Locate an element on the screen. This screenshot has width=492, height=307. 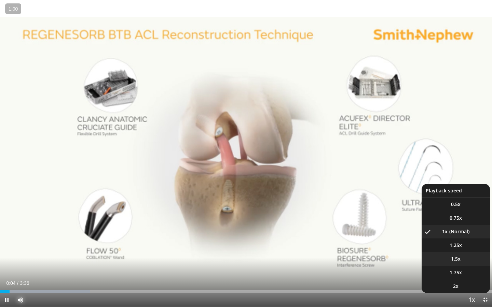
span: 1x is located at coordinates (444, 232).